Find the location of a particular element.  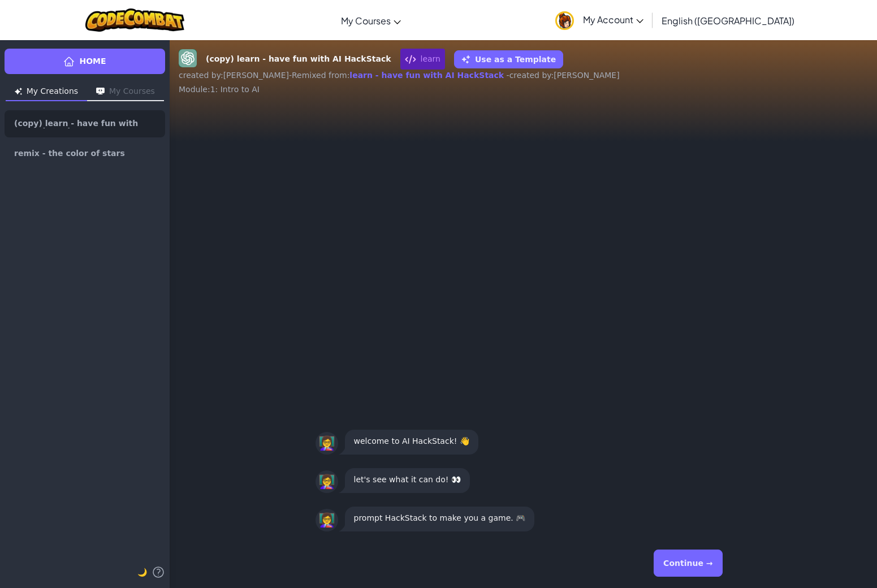

button: My Courses is located at coordinates (126, 92).